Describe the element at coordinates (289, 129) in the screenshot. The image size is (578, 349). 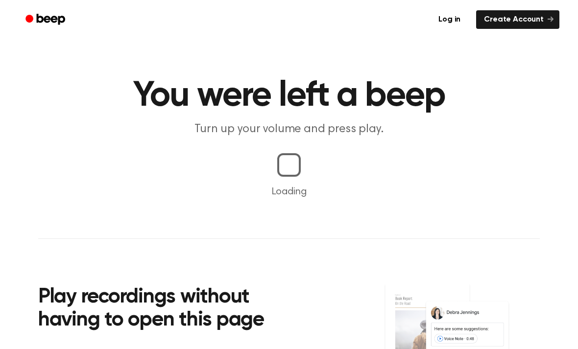
I see `p: Turn up your volume and press play.` at that location.